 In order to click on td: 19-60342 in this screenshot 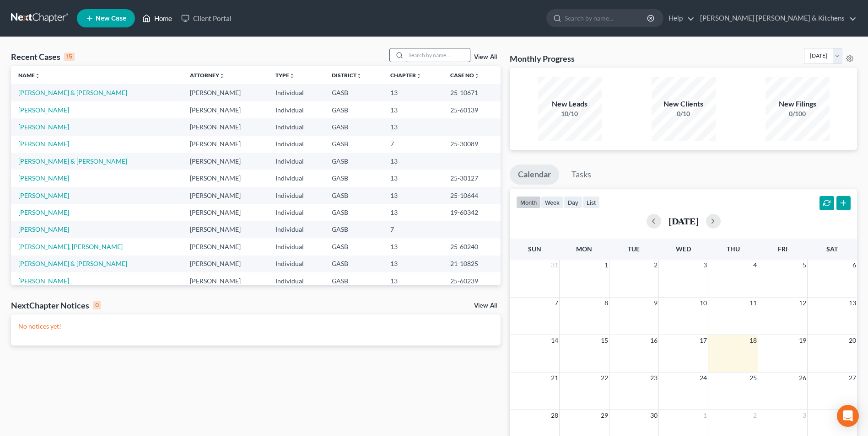, I will do `click(472, 212)`.